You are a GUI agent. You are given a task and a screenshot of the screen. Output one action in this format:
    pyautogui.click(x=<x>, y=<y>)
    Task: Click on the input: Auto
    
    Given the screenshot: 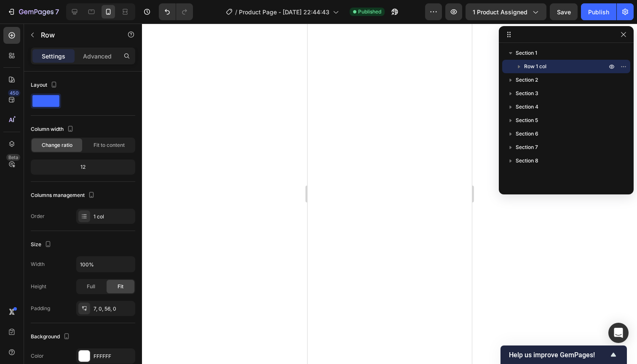 What is the action you would take?
    pyautogui.click(x=106, y=265)
    